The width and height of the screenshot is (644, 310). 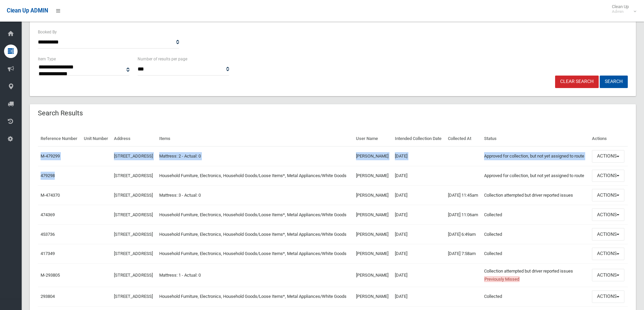 I want to click on a: 293804, so click(x=47, y=296).